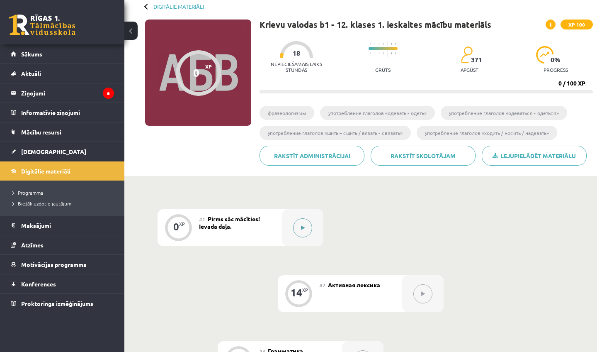 This screenshot has width=597, height=352. Describe the element at coordinates (62, 112) in the screenshot. I see `a: Informatīvie ziņojumi` at that location.